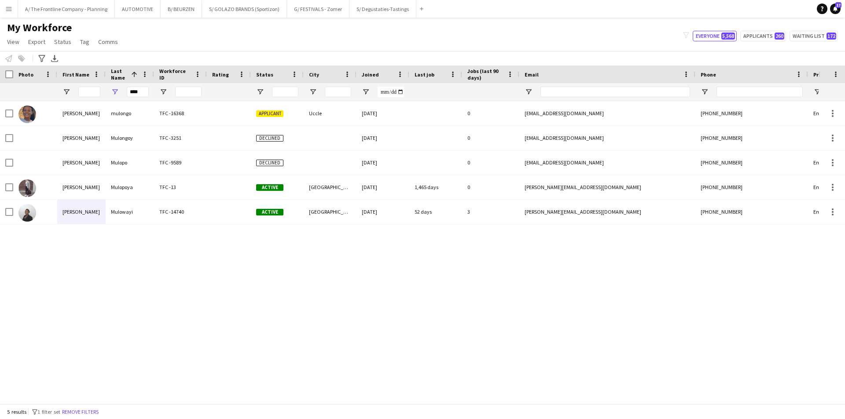 The width and height of the screenshot is (845, 419). I want to click on input: City Filter Input, so click(338, 92).